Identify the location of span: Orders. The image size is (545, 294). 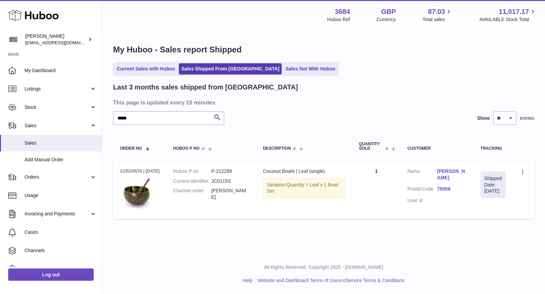
(57, 177).